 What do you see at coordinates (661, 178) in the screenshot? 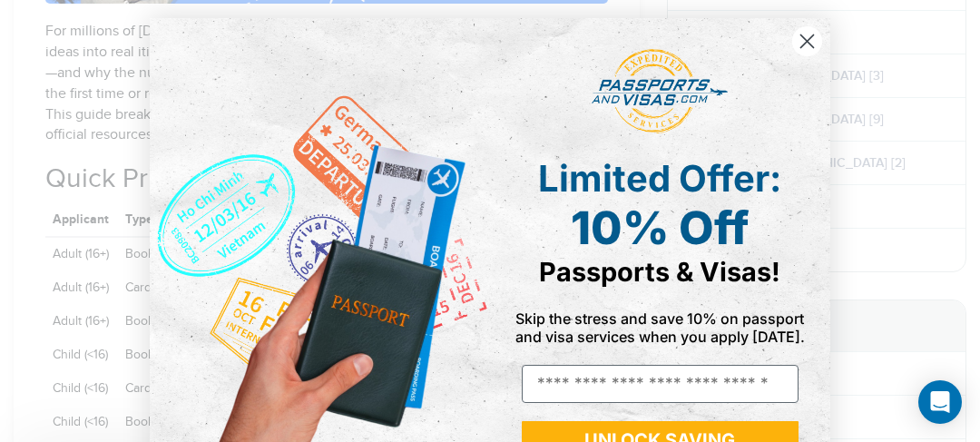
I see `span: Limited Offer:` at bounding box center [661, 178].